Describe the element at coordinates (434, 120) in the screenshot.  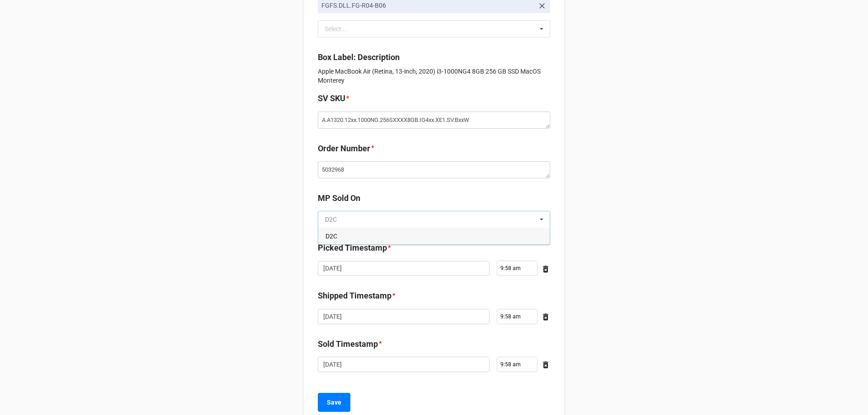
I see `textarea: A.A1320.12xx.1000NG.256SXXXX8GB.IG4xx.XE1.SV.BxxW` at that location.